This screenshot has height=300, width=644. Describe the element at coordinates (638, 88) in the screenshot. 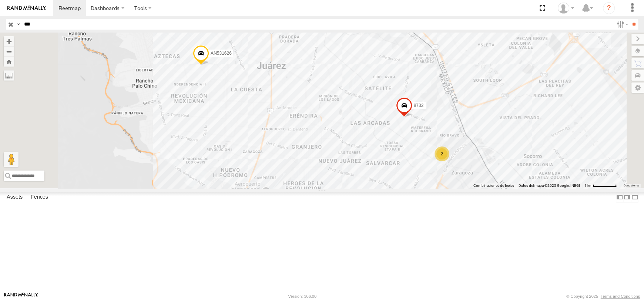

I see `label: Map Settings` at that location.